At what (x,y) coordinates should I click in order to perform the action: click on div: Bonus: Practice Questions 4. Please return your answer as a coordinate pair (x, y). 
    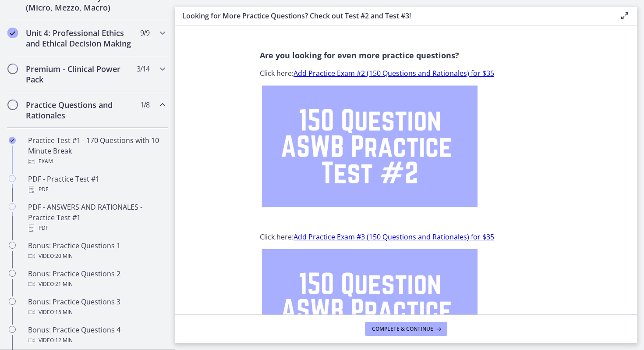
    Looking at the image, I should click on (96, 335).